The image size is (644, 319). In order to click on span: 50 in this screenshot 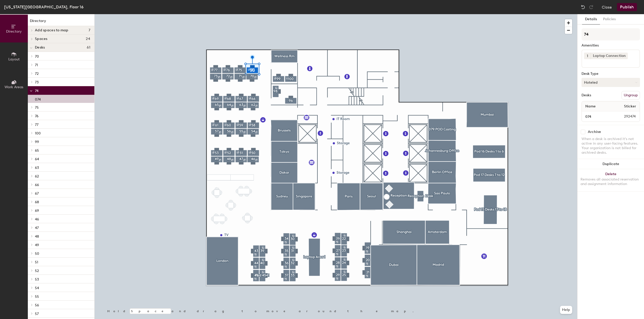, I will do `click(37, 254)`.